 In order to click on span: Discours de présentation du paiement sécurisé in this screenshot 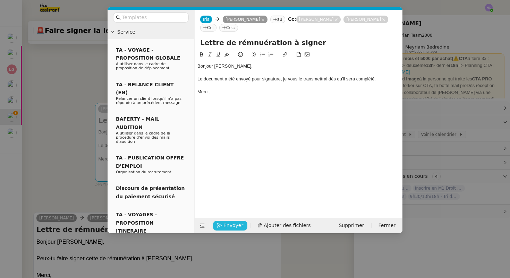, I will do `click(150, 192)`.